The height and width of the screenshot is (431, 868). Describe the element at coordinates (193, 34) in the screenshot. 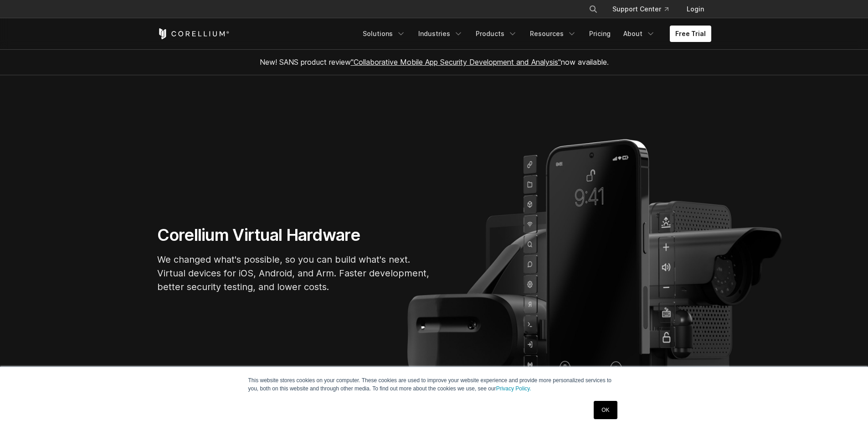

I see `a: Corellium Home` at that location.